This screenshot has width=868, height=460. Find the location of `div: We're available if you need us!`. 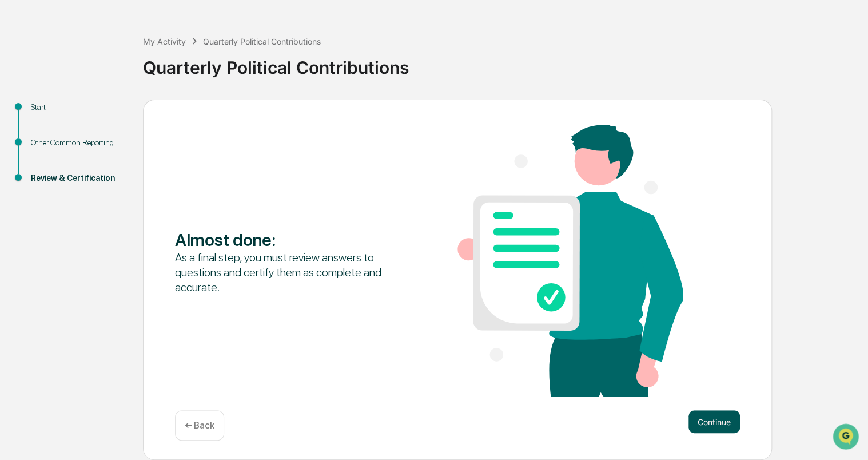

div: We're available if you need us! is located at coordinates (92, 104).